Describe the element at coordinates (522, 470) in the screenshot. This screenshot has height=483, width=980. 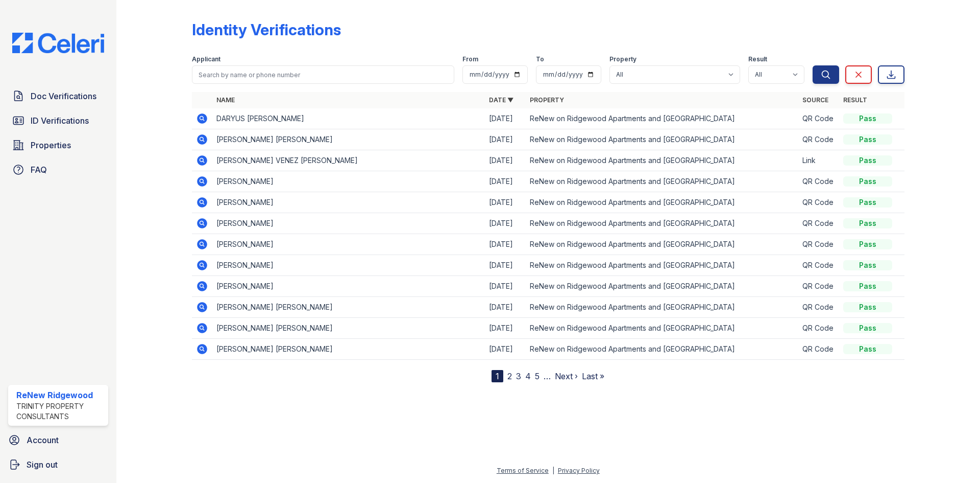
I see `a: Terms of Service` at that location.